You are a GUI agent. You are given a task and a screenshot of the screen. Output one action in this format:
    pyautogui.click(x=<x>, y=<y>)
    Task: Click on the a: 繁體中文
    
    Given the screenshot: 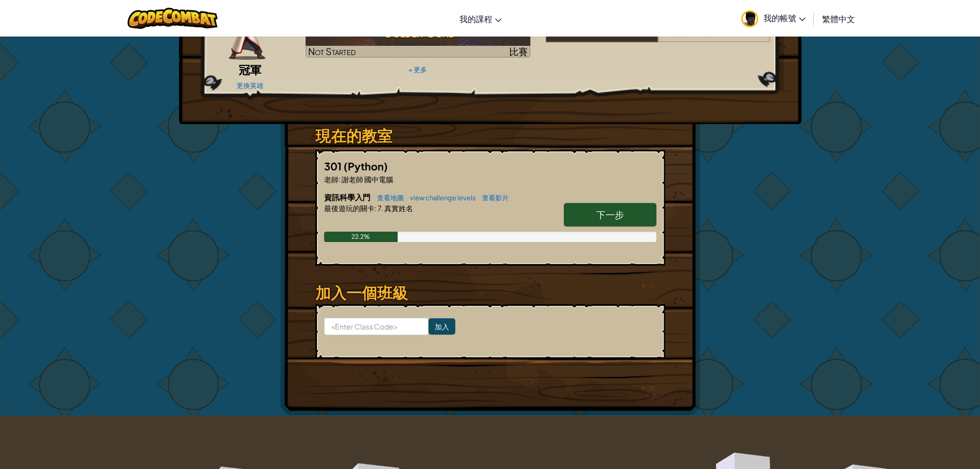 What is the action you would take?
    pyautogui.click(x=839, y=18)
    